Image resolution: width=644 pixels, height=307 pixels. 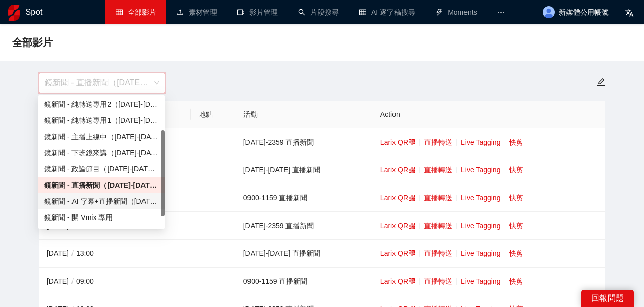 I want to click on a: search片段搜尋, so click(x=318, y=12).